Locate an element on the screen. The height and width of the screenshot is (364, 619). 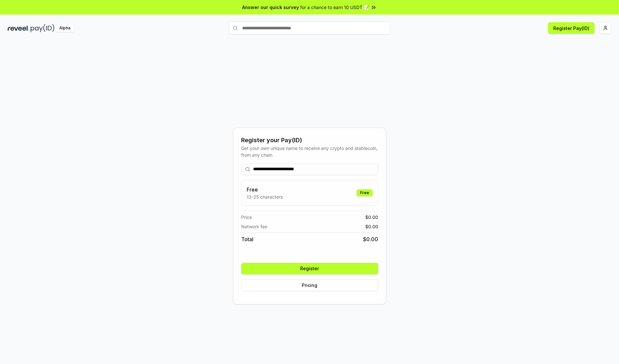
span: Total is located at coordinates (247, 239).